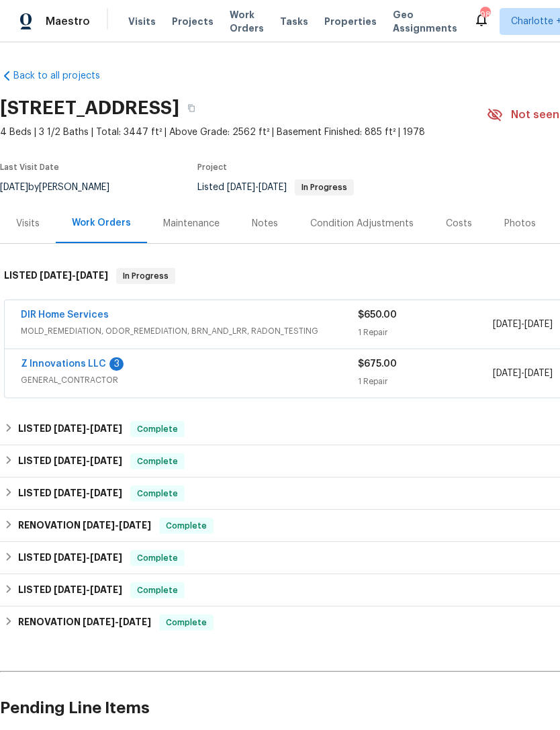  What do you see at coordinates (27, 224) in the screenshot?
I see `div: Visits` at bounding box center [27, 224].